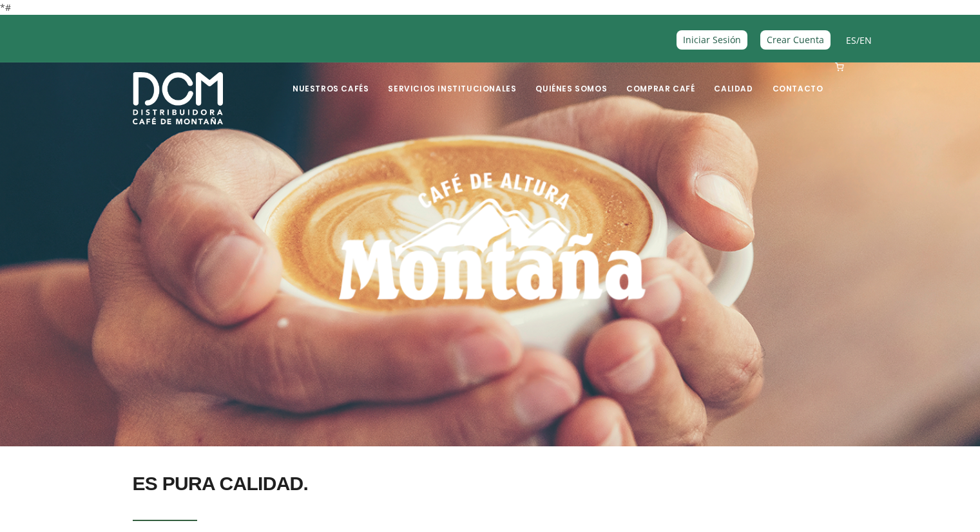  Describe the element at coordinates (490, 484) in the screenshot. I see `h2: ES PURA CALIDAD.` at that location.